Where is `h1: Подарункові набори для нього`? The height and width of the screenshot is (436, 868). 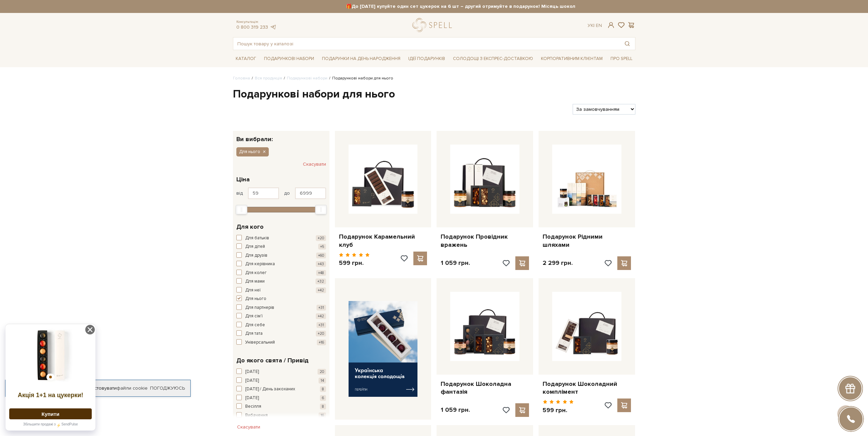
h1: Подарункові набори для нього is located at coordinates (434, 94).